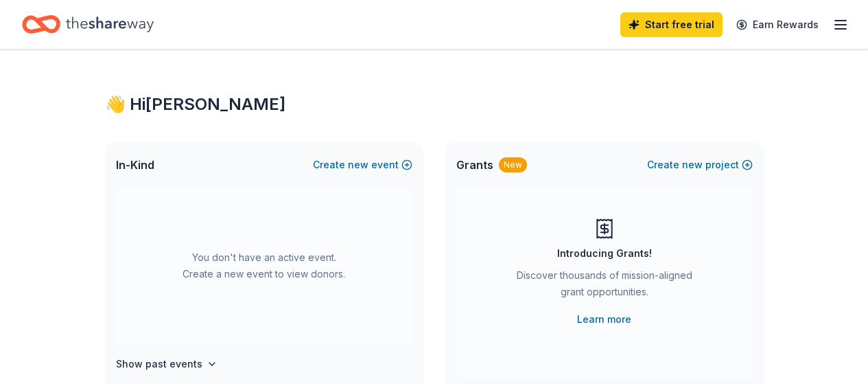 The height and width of the screenshot is (384, 868). What do you see at coordinates (363, 164) in the screenshot?
I see `button: Createnewevent` at bounding box center [363, 164].